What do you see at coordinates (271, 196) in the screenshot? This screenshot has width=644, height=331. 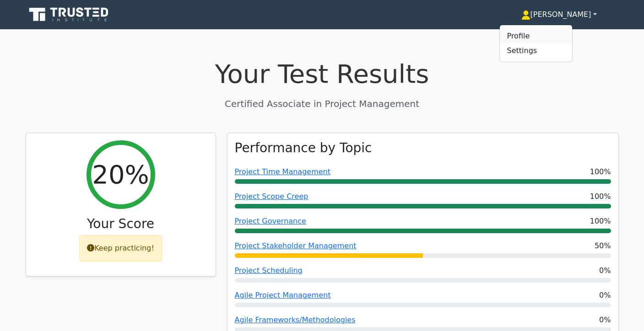 I see `a: Project Scope Creep` at bounding box center [271, 196].